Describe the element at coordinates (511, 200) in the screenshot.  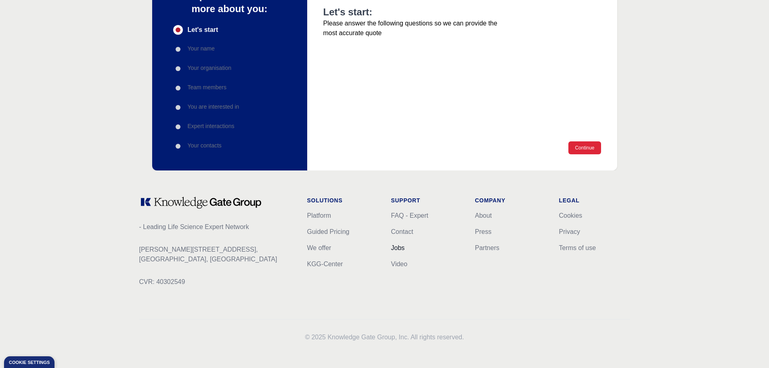
I see `h1: Company` at that location.